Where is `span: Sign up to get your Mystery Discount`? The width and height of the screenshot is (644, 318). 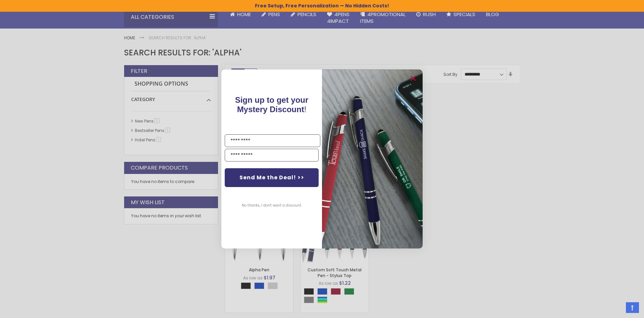 span: Sign up to get your Mystery Discount is located at coordinates (272, 104).